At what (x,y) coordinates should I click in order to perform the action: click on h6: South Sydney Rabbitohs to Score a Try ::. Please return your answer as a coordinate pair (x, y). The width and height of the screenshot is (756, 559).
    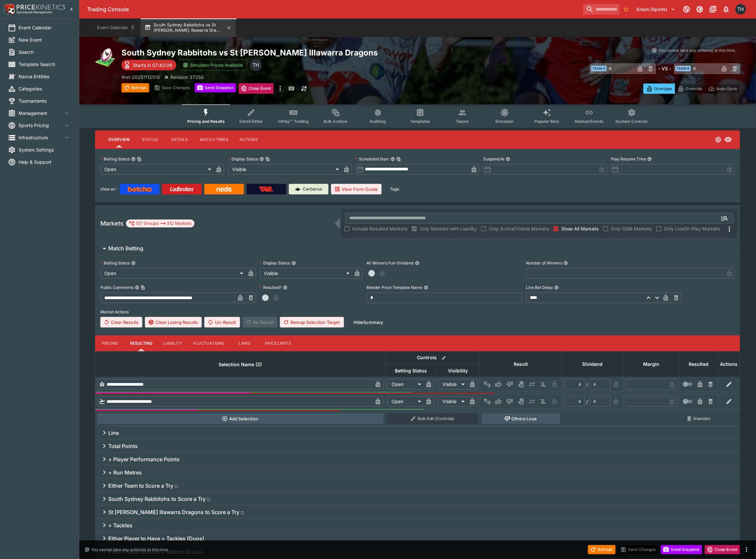
    Looking at the image, I should click on (159, 499).